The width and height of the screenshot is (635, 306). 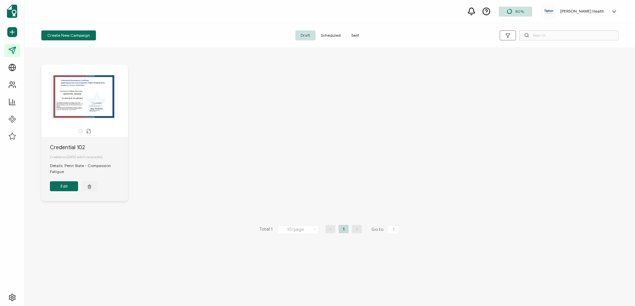 What do you see at coordinates (68, 35) in the screenshot?
I see `span: Create New Campaign` at bounding box center [68, 35].